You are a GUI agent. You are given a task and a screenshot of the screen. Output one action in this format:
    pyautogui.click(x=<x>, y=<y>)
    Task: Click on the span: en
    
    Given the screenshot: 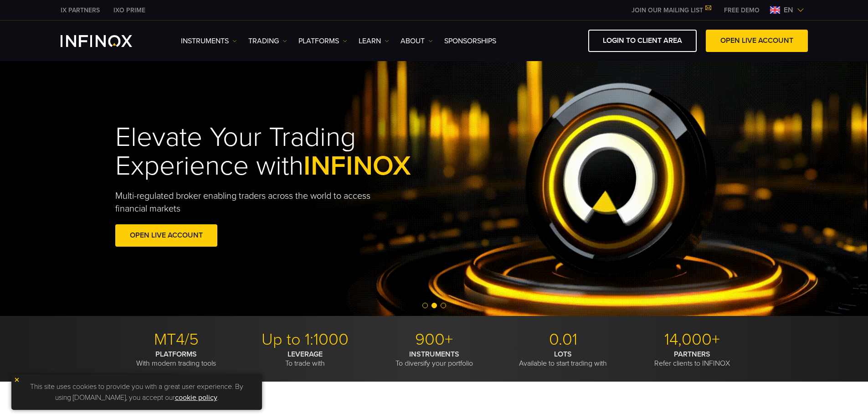 What is the action you would take?
    pyautogui.click(x=788, y=10)
    